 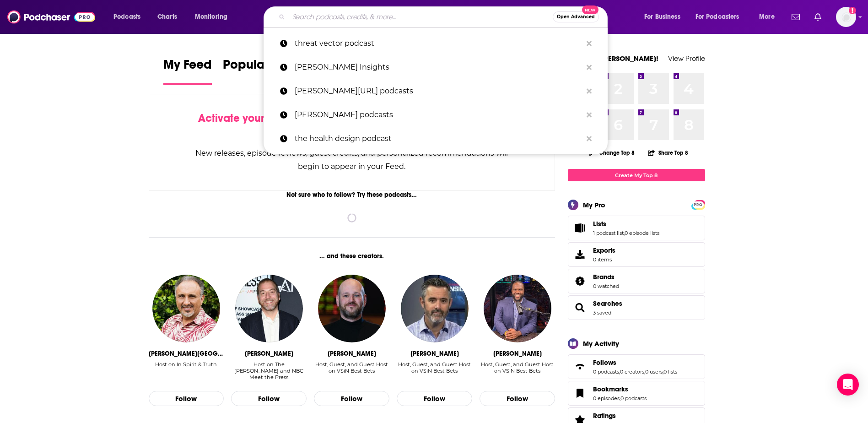 I want to click on img: Wes Reynolds, so click(x=352, y=309).